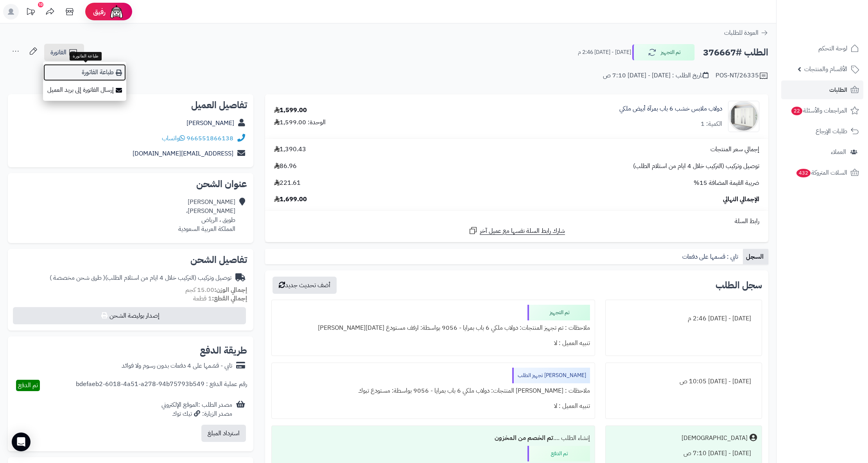 The width and height of the screenshot is (868, 463). I want to click on a: طلبات الإرجاع, so click(823, 131).